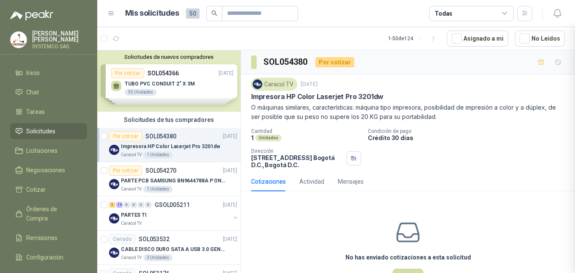  What do you see at coordinates (49, 150) in the screenshot?
I see `a: Licitaciones` at bounding box center [49, 150].